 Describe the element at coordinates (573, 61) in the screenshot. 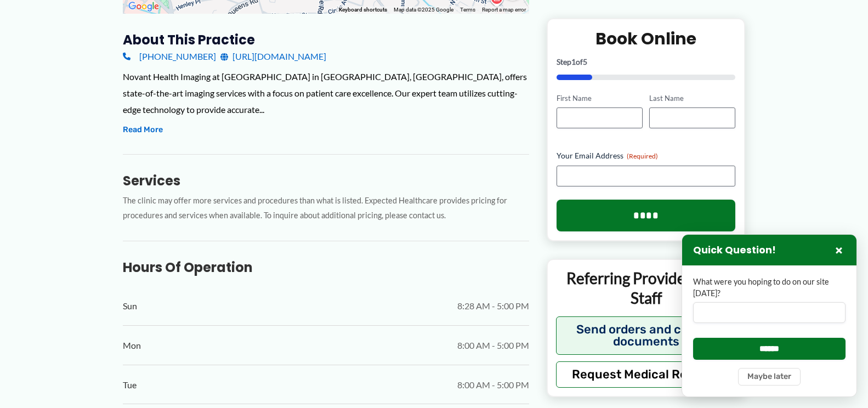

I see `span: 1` at that location.